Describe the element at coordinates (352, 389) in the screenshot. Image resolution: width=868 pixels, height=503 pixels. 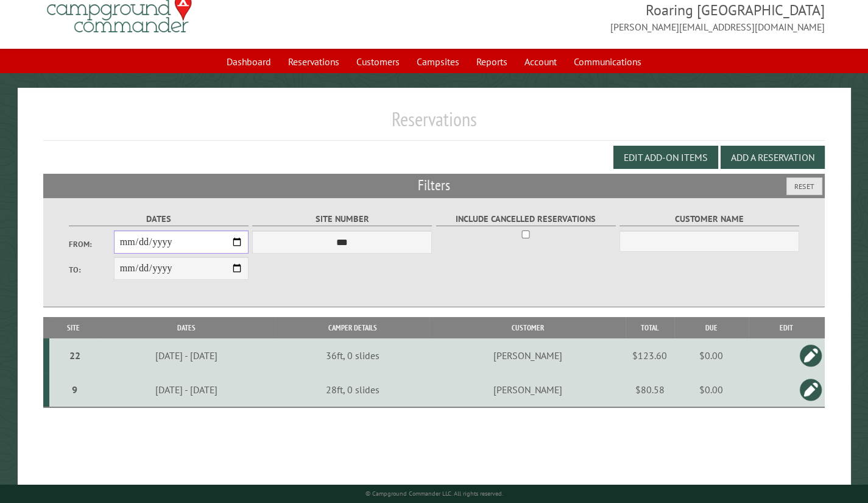
I see `td: 28ft, 0 slides` at that location.